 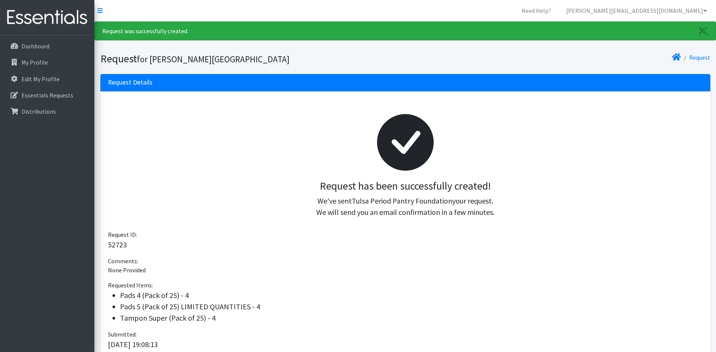 What do you see at coordinates (130, 82) in the screenshot?
I see `h3: Request Details` at bounding box center [130, 82].